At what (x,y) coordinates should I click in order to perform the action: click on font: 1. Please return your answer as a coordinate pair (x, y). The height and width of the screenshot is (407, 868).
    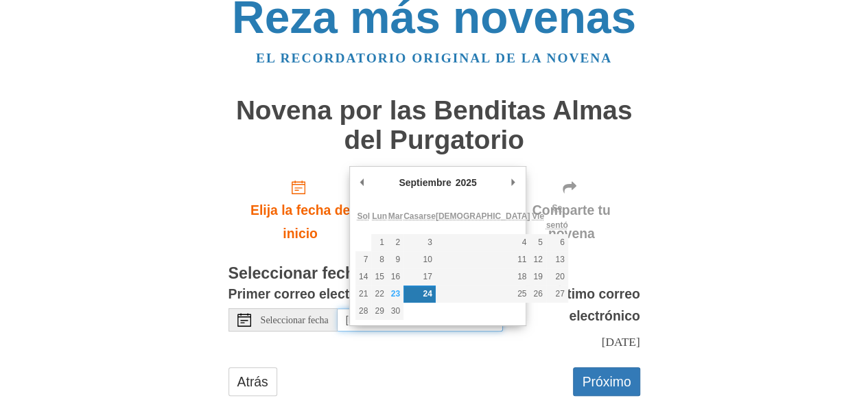
    Looking at the image, I should click on (382, 242).